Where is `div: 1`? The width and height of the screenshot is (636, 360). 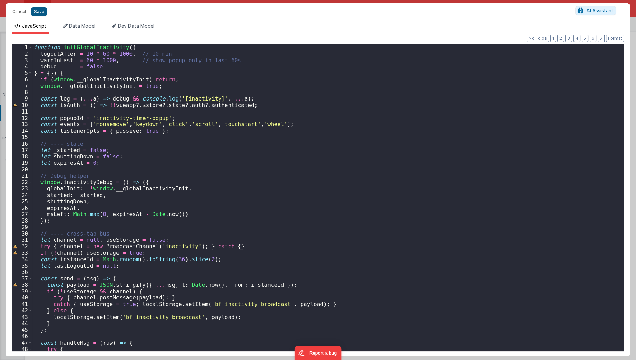
div: 1 is located at coordinates (22, 47).